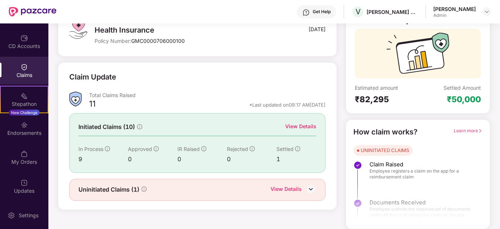 This screenshot has height=229, width=500. What do you see at coordinates (188, 149) in the screenshot?
I see `span: IR Raised` at bounding box center [188, 149].